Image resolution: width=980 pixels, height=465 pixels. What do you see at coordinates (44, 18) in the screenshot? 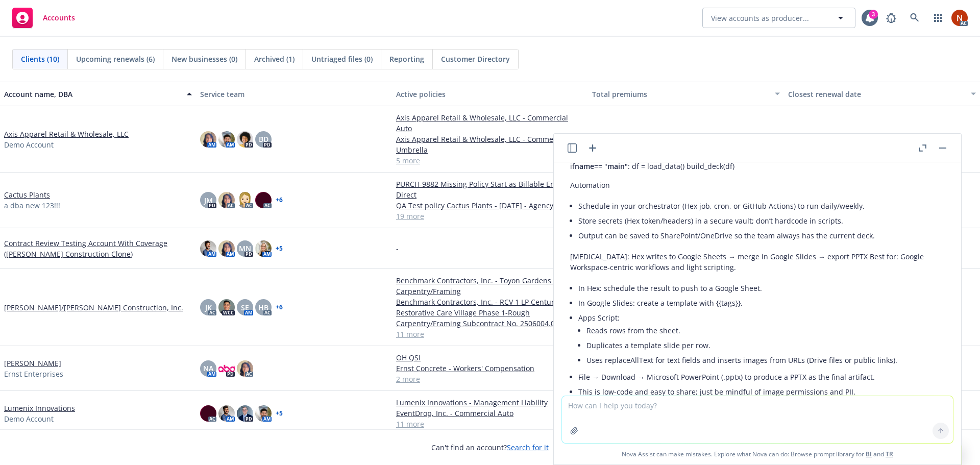
I see `a: Accounts` at bounding box center [44, 18].